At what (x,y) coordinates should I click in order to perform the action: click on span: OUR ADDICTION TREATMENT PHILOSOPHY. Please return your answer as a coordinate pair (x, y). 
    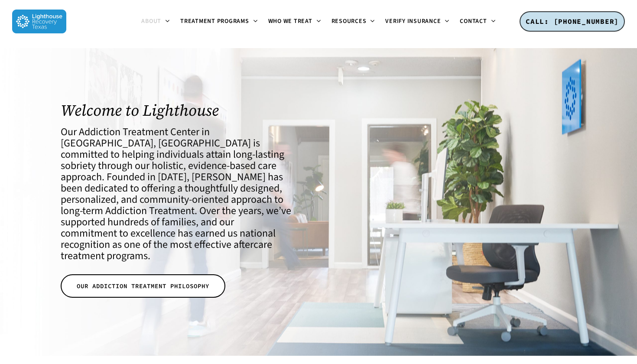
    Looking at the image, I should click on (143, 286).